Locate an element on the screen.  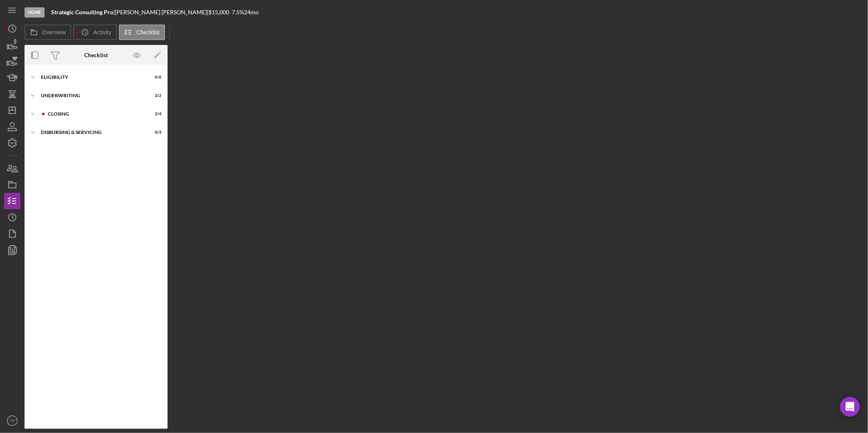
b: Strategic Consulting Pro is located at coordinates (82, 12).